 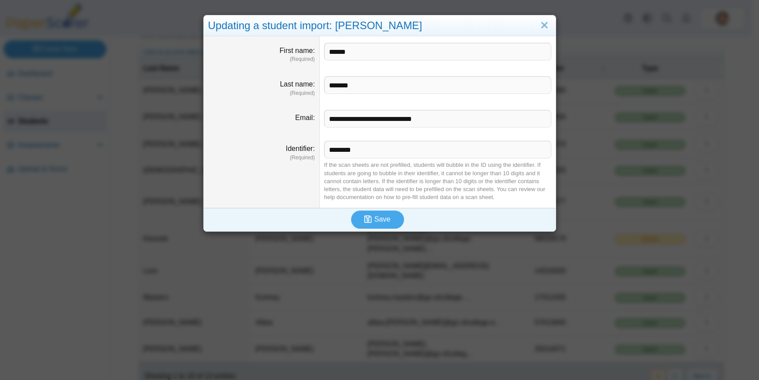 What do you see at coordinates (305, 117) in the screenshot?
I see `label: Email` at bounding box center [305, 117].